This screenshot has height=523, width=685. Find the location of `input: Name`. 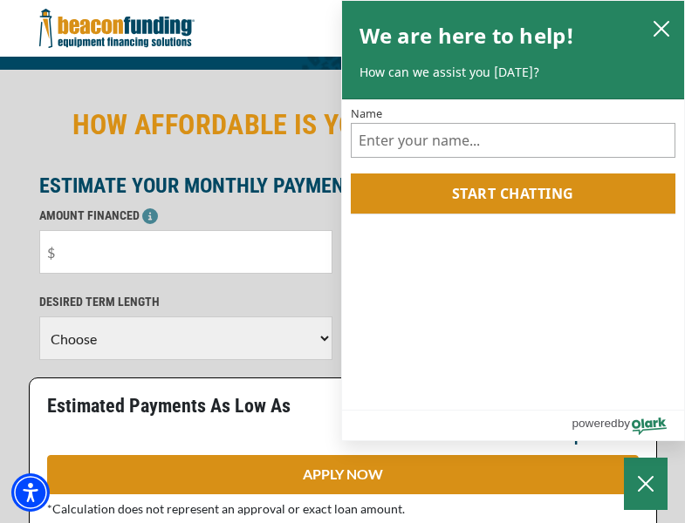

input: Name is located at coordinates (513, 140).